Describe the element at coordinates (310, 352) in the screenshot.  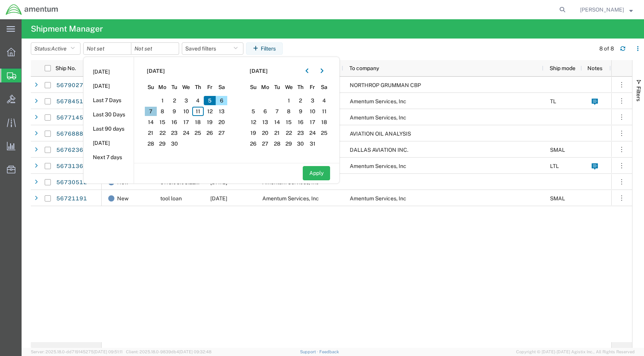
I see `a: Support` at that location.